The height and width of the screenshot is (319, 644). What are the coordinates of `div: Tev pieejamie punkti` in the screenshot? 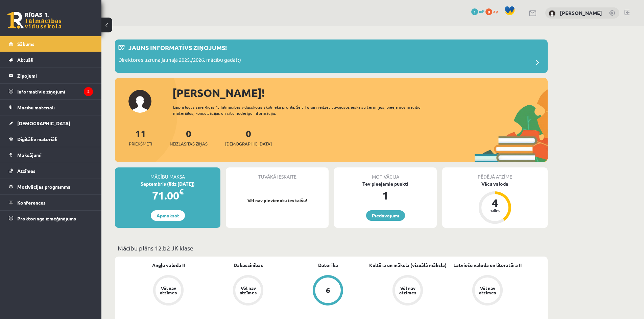 It's located at (385, 184).